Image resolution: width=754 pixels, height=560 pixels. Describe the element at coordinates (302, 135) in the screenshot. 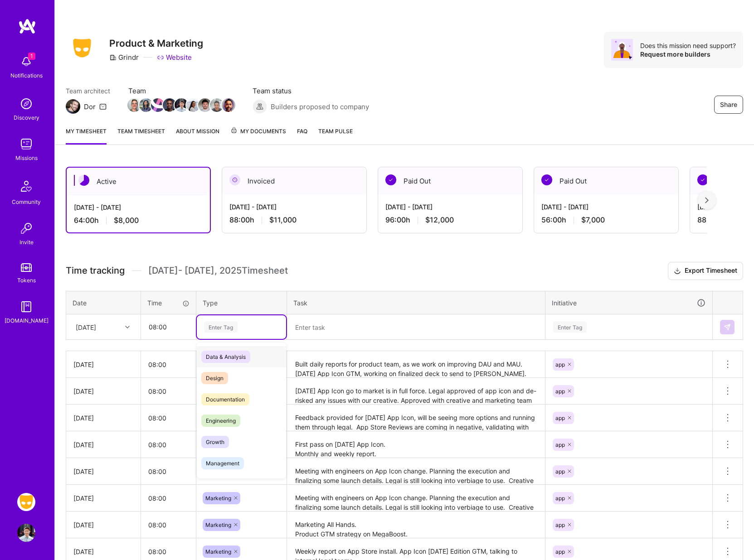

I see `a: FAQ` at that location.